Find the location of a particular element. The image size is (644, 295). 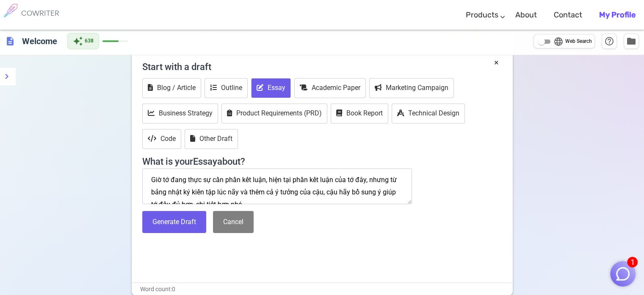

button: Product Requirements (PRD) is located at coordinates (274, 113).